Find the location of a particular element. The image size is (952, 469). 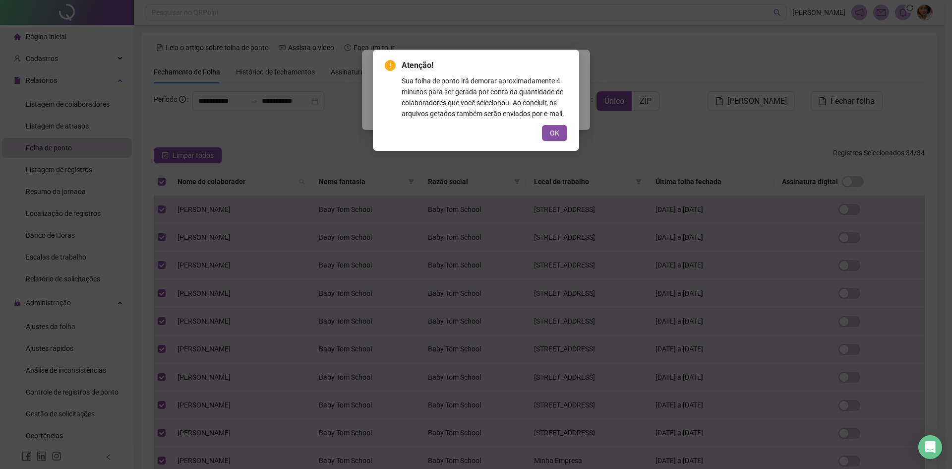

button: OK is located at coordinates (554, 133).